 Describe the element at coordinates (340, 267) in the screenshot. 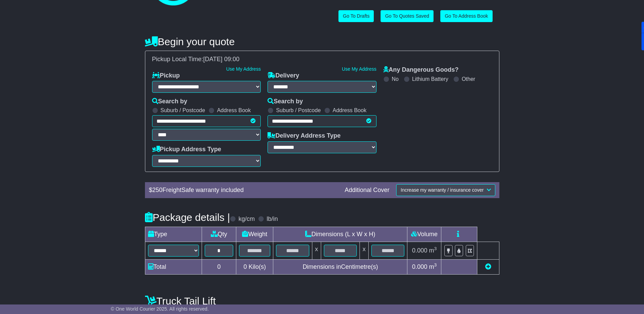

I see `td: Dimensions in Centimetre(s)` at that location.